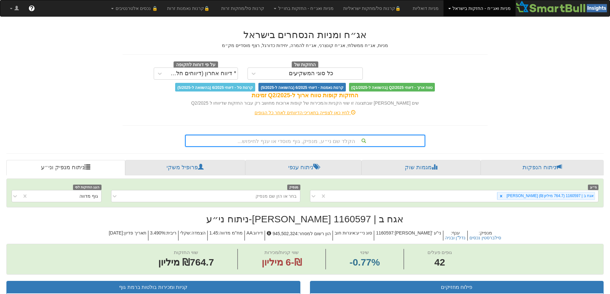 Image resolution: width=610 pixels, height=294 pixels. I want to click on a: פרופיל משקי, so click(185, 168).